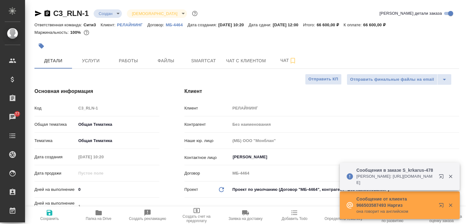 Image resolution: width=466 pixels, height=224 pixels. I want to click on button: Создать счет на предоплату, so click(197, 216).